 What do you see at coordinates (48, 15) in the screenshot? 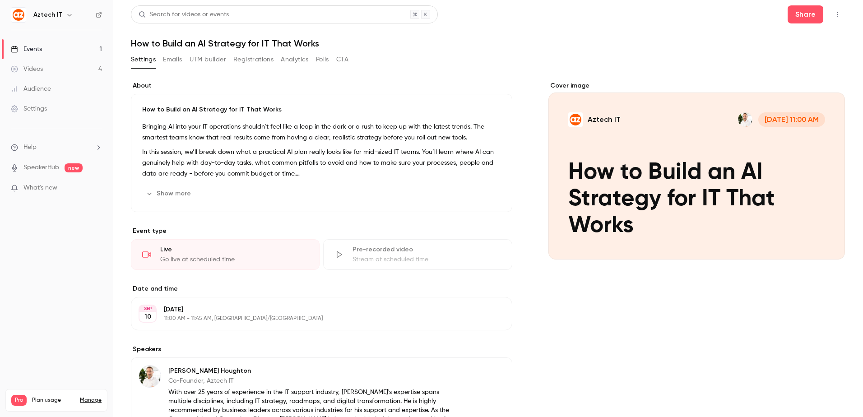
I see `h6: Aztech IT` at bounding box center [48, 15].